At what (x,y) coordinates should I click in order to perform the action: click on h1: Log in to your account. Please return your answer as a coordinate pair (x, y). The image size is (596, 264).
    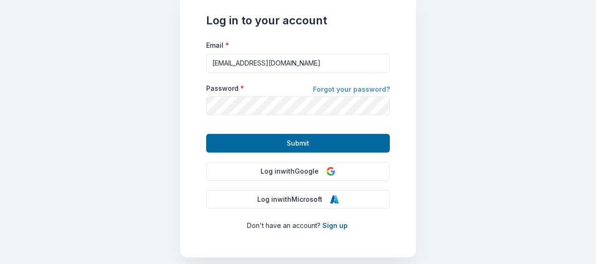
    Looking at the image, I should click on (298, 21).